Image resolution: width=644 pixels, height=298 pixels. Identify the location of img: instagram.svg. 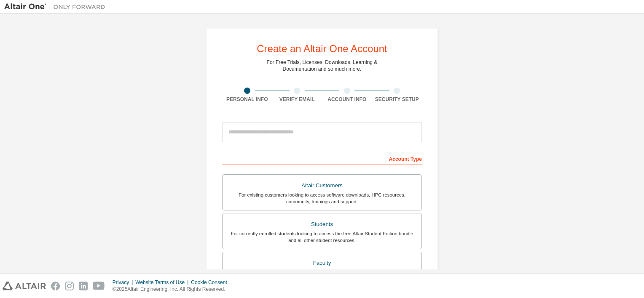
(69, 286).